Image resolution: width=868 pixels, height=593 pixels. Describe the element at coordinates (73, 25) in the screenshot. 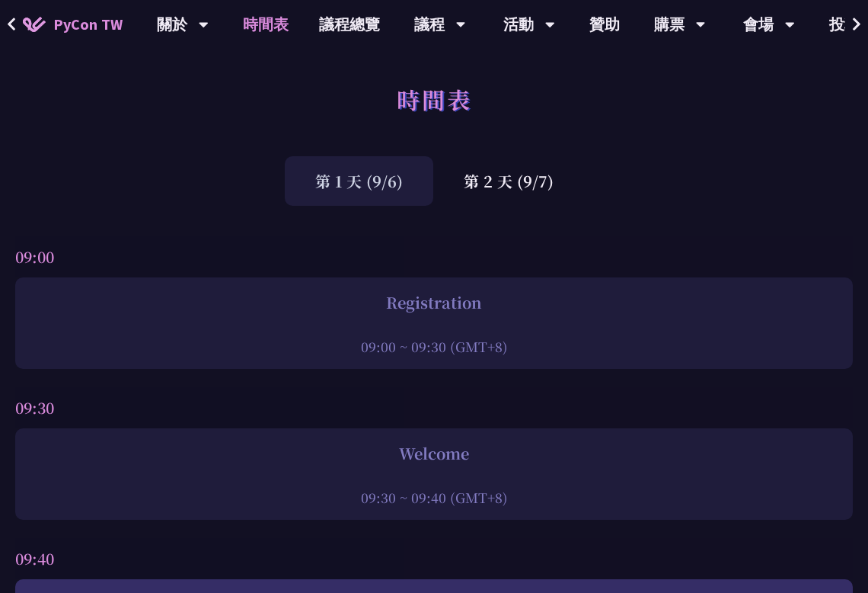

I see `a: PyCon TW` at that location.